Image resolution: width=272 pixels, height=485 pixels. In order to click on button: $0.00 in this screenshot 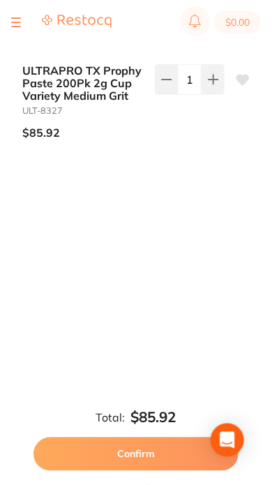, I will do `click(237, 22)`.